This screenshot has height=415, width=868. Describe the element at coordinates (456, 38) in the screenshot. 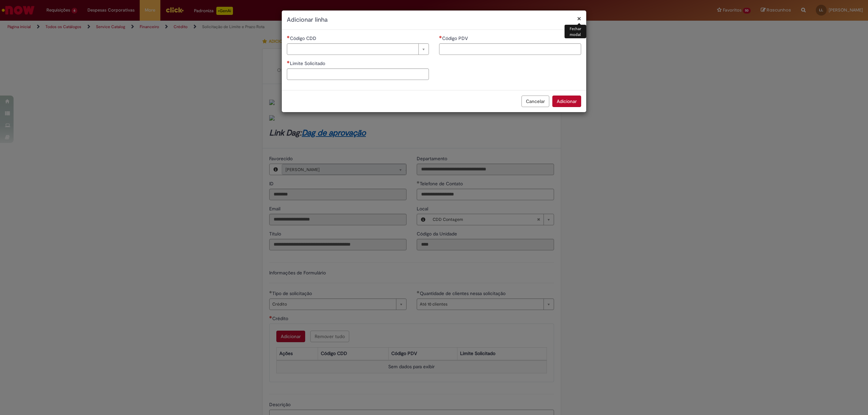

I see `span: Código PDV` at that location.